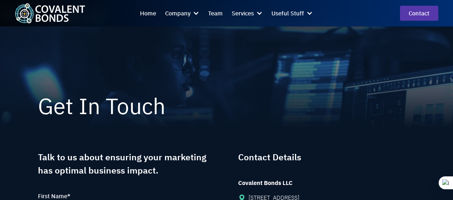 The image size is (453, 200). Describe the element at coordinates (419, 13) in the screenshot. I see `a: contact` at that location.